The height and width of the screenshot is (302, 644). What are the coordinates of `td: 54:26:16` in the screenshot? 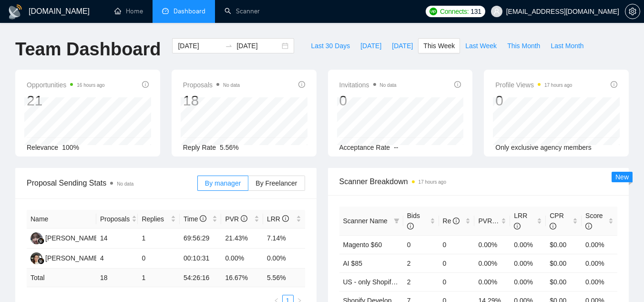 It's located at (201, 277).